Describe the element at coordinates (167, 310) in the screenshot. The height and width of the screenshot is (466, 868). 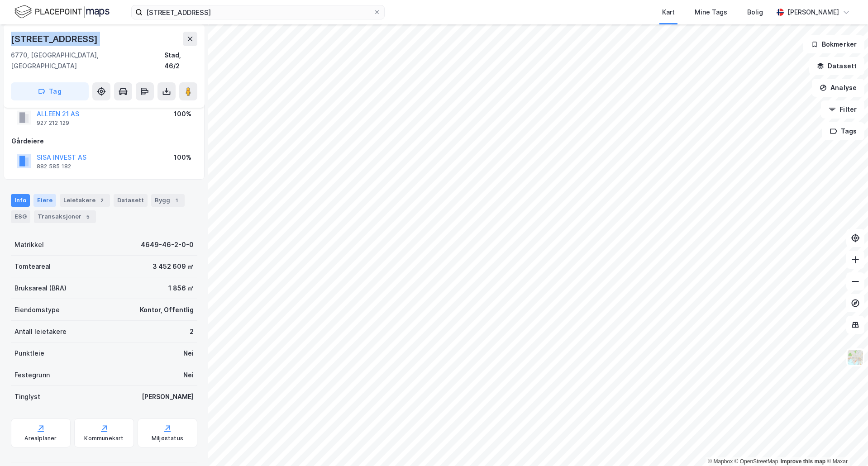
I see `div: Kontor, Offentlig` at that location.